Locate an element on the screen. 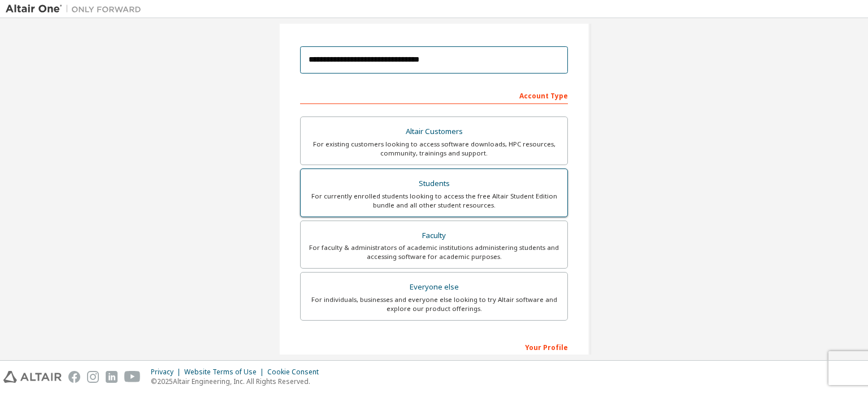 The image size is (868, 393). div: For currently enrolled students looking to access the free Altair Student Edition bundle and all ... is located at coordinates (434, 201).